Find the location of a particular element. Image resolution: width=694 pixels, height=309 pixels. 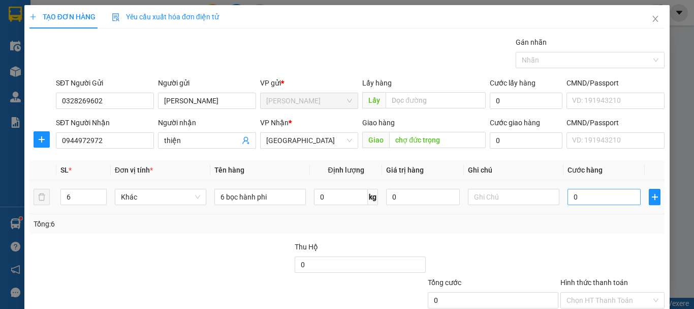

span: close is located at coordinates (656, 19).